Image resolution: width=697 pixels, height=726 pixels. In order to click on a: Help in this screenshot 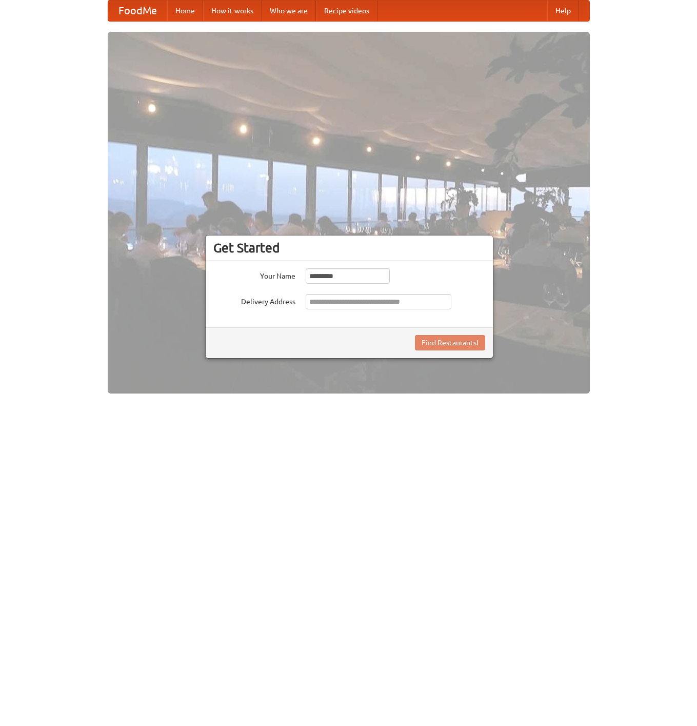, I will do `click(563, 11)`.